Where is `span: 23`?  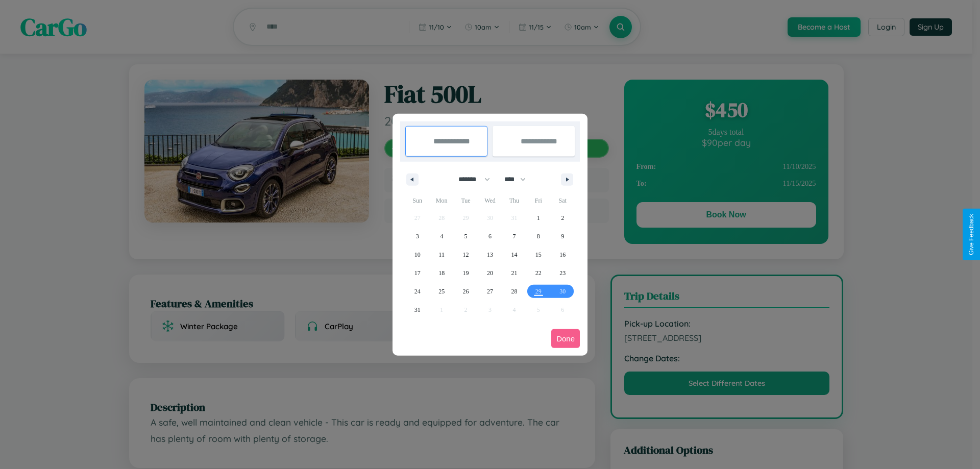
span: 23 is located at coordinates (563, 273).